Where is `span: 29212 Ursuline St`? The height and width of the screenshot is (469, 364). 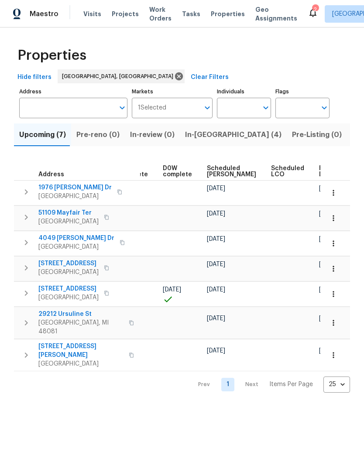 span: 29212 Ursuline St is located at coordinates (81, 314).